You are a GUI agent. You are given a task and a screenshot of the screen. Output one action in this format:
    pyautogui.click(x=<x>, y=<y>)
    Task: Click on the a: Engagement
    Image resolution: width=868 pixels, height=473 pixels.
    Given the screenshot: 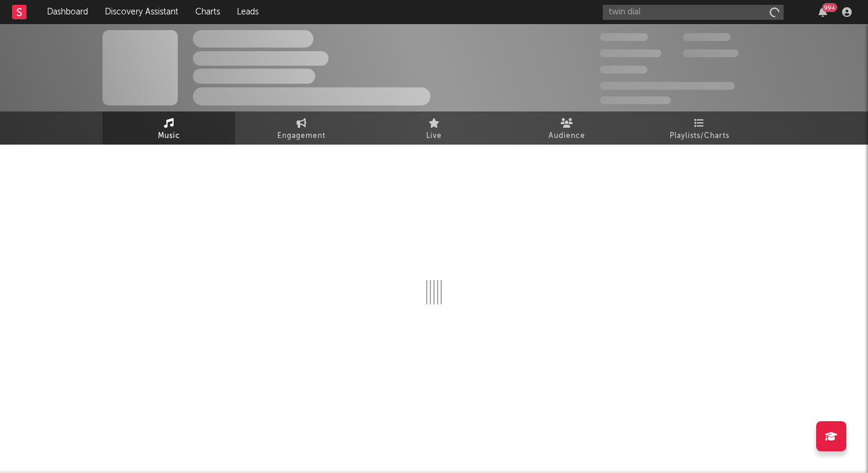 What is the action you would take?
    pyautogui.click(x=302, y=128)
    